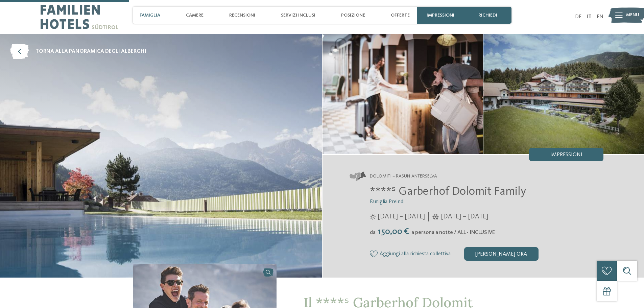  I want to click on a: DE, so click(578, 17).